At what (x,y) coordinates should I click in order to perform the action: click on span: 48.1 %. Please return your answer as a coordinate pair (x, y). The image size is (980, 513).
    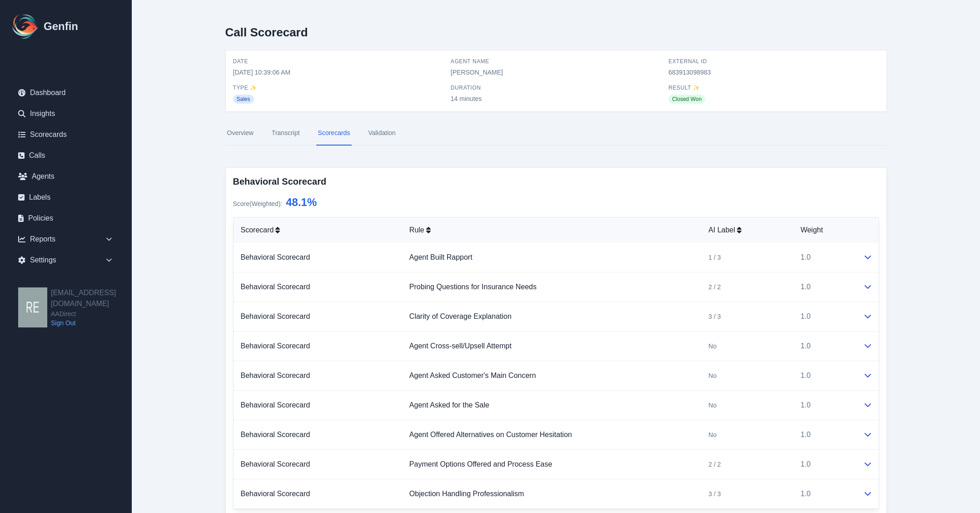
    Looking at the image, I should click on (301, 202).